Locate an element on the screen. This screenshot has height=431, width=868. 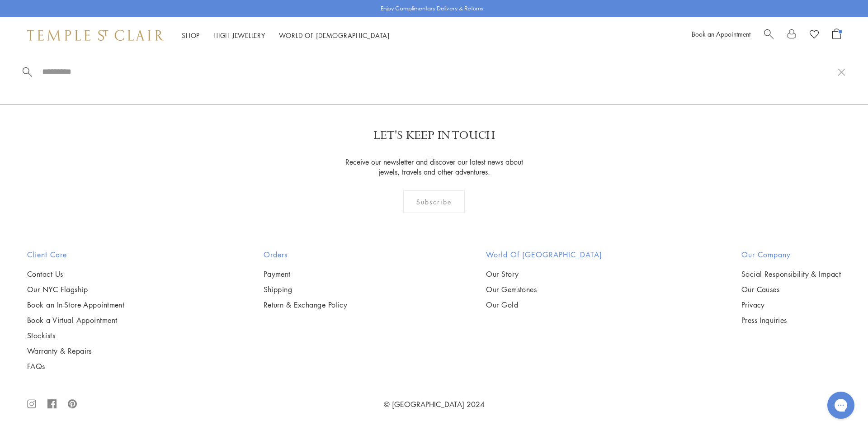
img: Temple St. Clair is located at coordinates (95, 36).